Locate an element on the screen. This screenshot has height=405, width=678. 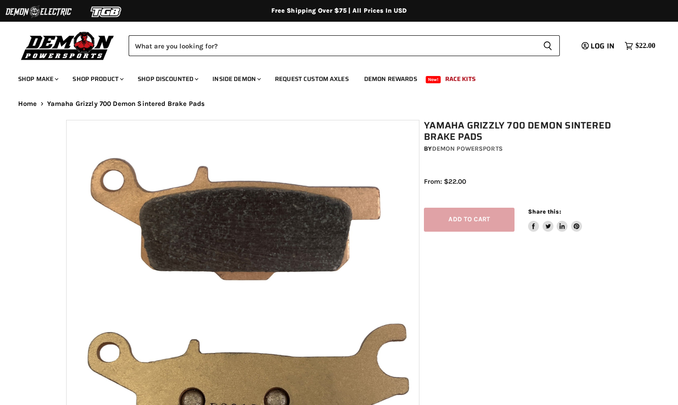
input: Search is located at coordinates (332, 46).